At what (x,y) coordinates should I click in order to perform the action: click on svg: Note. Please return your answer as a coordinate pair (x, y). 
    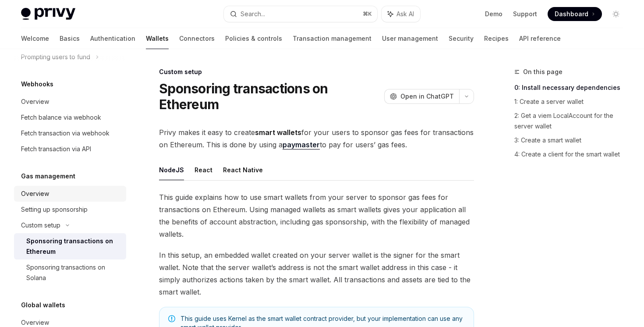
    Looking at the image, I should click on (172, 318).